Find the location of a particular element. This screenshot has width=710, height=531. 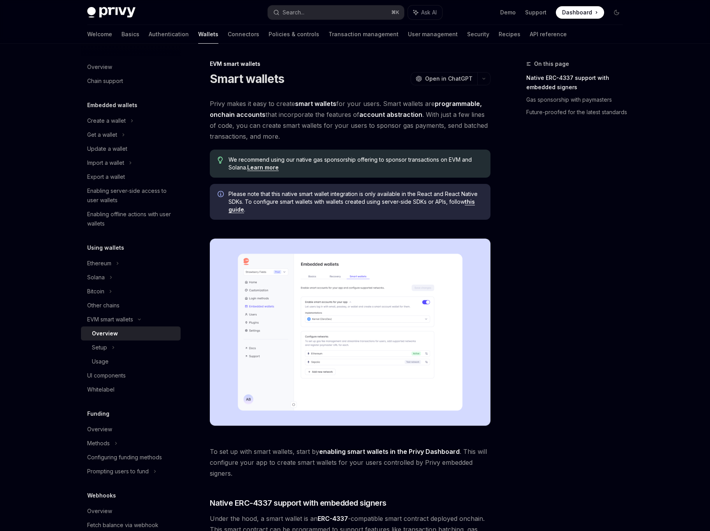

span: Ask AI is located at coordinates (429, 12).